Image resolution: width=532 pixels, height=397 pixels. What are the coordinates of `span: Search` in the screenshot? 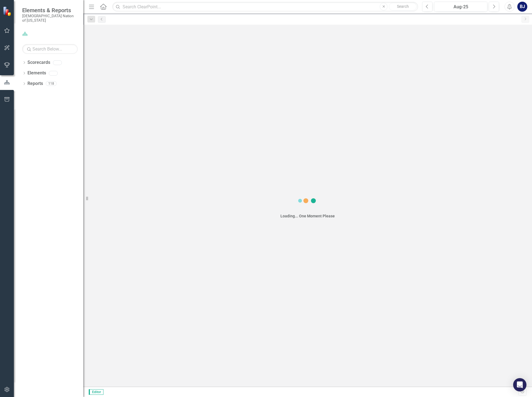 It's located at (403, 6).